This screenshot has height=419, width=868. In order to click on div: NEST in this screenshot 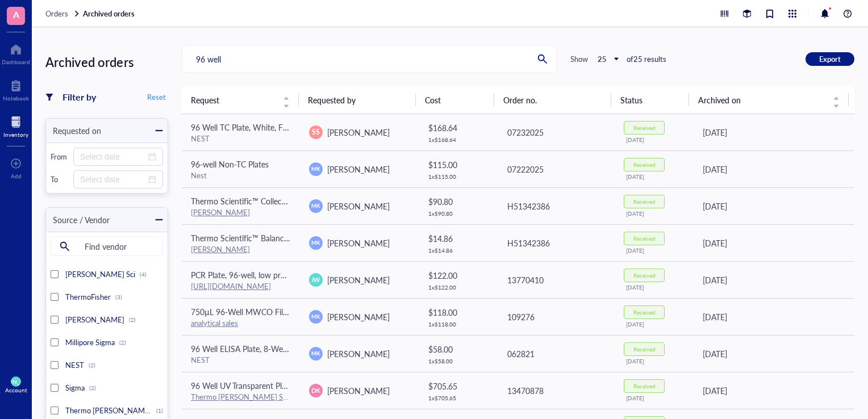, I will do `click(241, 360)`.